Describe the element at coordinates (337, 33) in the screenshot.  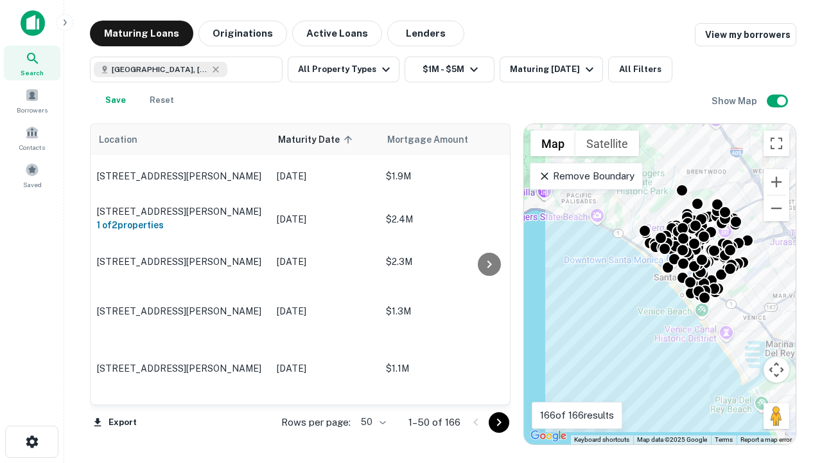
I see `button: Active Loans` at that location.